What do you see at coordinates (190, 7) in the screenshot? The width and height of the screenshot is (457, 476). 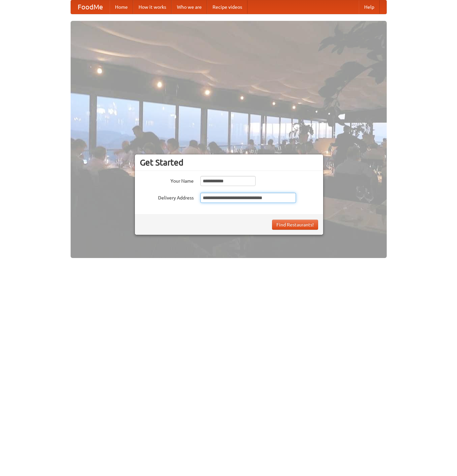 I see `a: Who we are` at bounding box center [190, 7].